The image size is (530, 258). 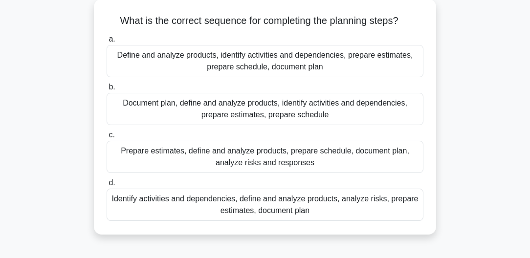 What do you see at coordinates (111, 182) in the screenshot?
I see `span: d.` at bounding box center [111, 182].